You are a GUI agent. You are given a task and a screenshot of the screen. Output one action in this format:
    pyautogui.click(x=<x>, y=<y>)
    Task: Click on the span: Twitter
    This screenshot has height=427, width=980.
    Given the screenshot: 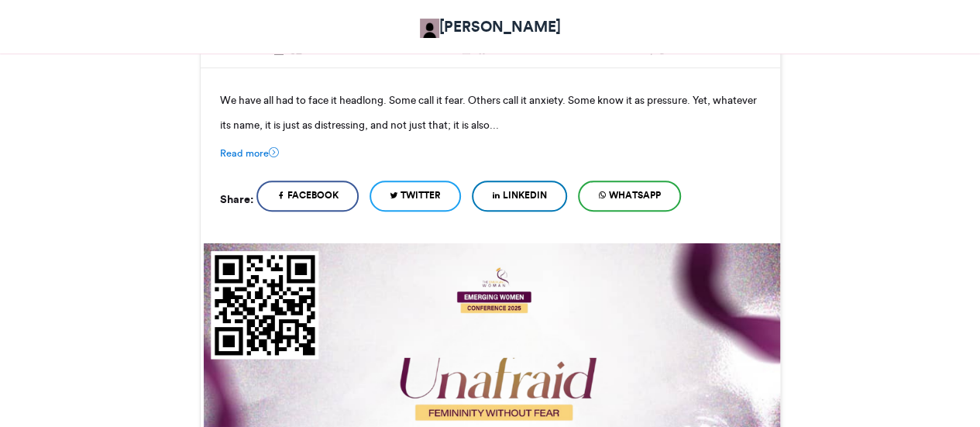 What is the action you would take?
    pyautogui.click(x=421, y=195)
    